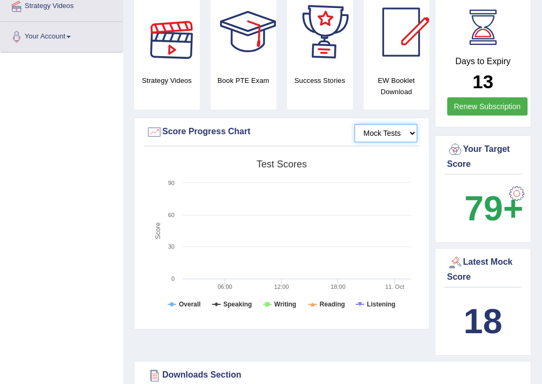  What do you see at coordinates (171, 247) in the screenshot?
I see `text: 30` at bounding box center [171, 247].